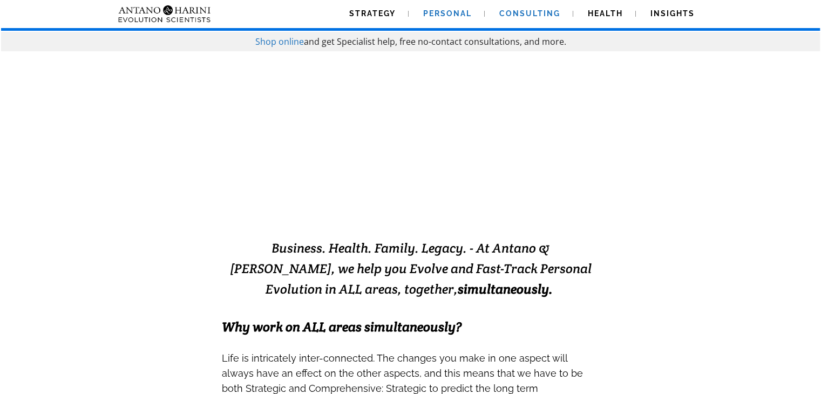 The image size is (821, 394). What do you see at coordinates (529, 13) in the screenshot?
I see `span: Consulting` at bounding box center [529, 13].